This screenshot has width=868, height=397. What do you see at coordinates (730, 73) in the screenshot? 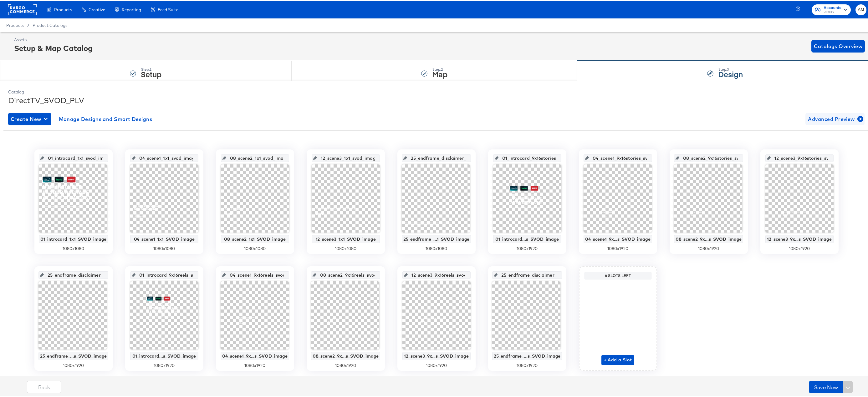
I see `strong: Design` at bounding box center [730, 73].